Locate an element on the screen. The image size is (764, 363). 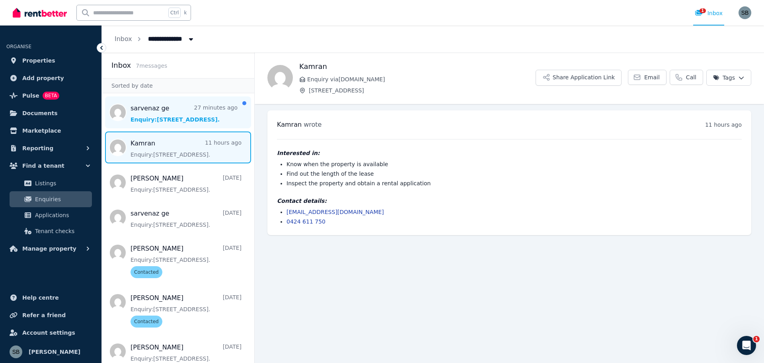
a: Documents is located at coordinates (51, 113).